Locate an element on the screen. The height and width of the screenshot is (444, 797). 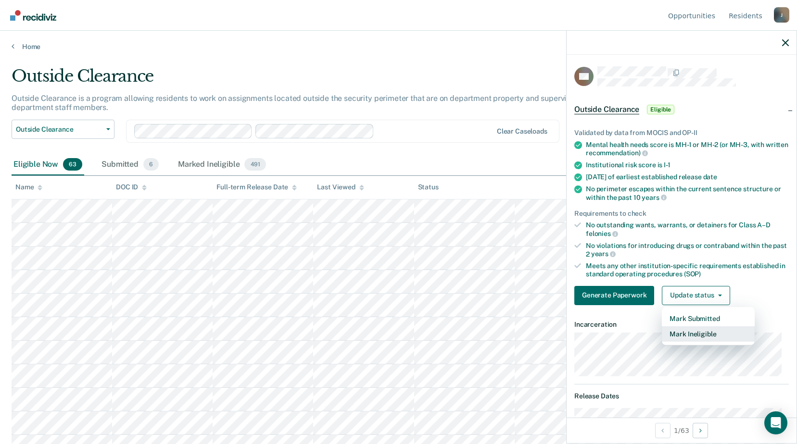
div: Open Intercom Messenger is located at coordinates (776, 423).